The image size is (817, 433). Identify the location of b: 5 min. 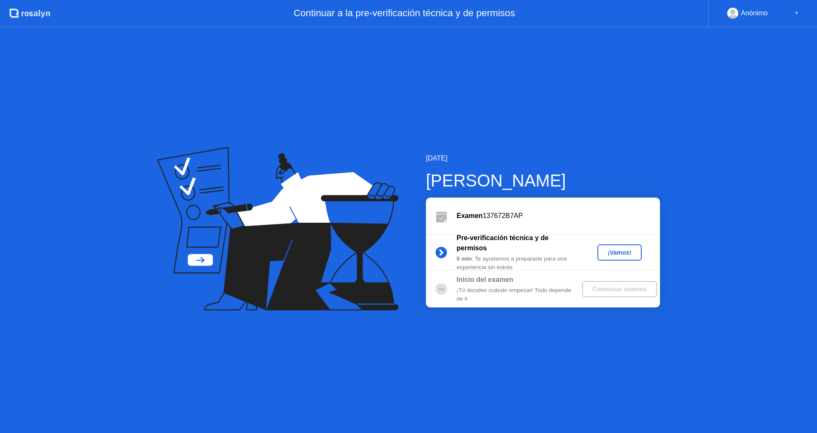
(464, 258).